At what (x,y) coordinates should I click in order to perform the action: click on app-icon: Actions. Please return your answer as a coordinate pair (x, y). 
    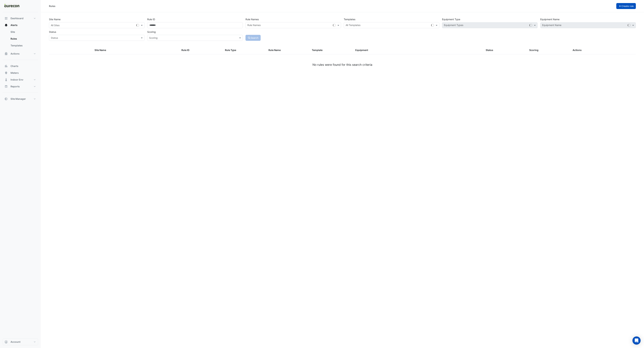
    Looking at the image, I should click on (6, 54).